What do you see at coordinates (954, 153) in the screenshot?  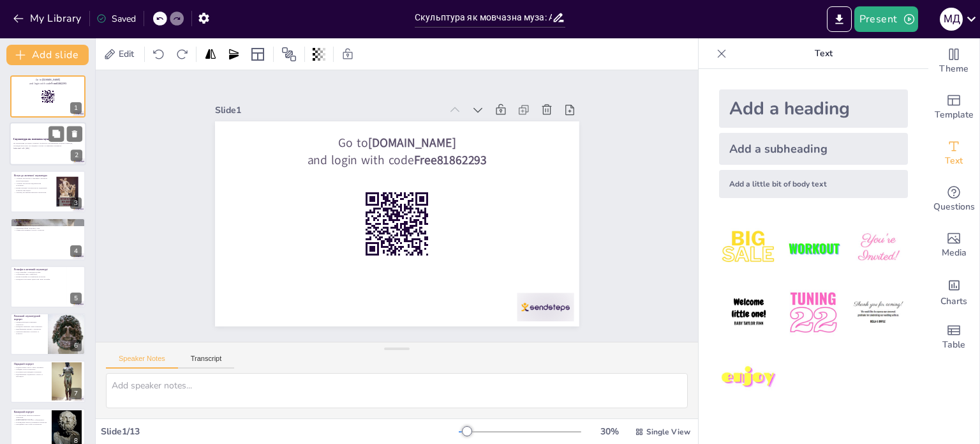 I see `div: Add text boxes` at bounding box center [954, 153].